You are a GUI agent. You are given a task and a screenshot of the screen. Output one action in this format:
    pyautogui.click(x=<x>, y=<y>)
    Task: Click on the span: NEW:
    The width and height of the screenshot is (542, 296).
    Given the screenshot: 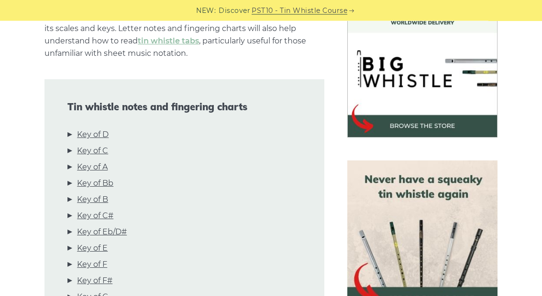 What is the action you would take?
    pyautogui.click(x=206, y=11)
    